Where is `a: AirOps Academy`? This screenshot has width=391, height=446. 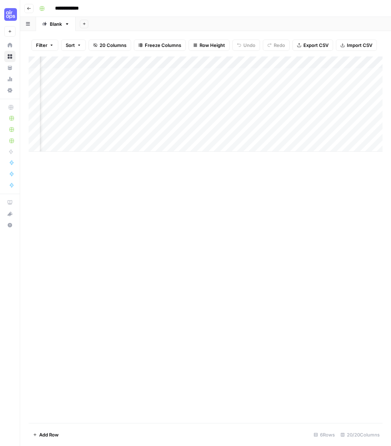
a: AirOps Academy is located at coordinates (10, 203).